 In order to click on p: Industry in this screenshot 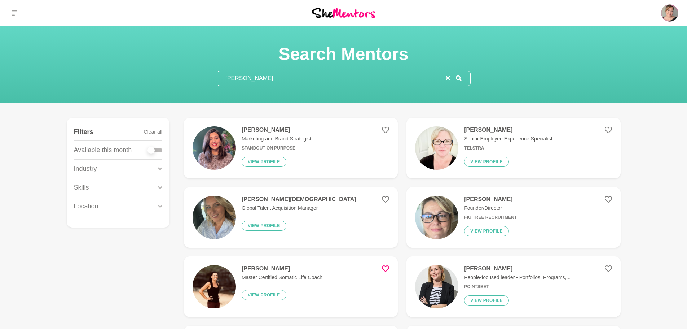, I will do `click(85, 168)`.